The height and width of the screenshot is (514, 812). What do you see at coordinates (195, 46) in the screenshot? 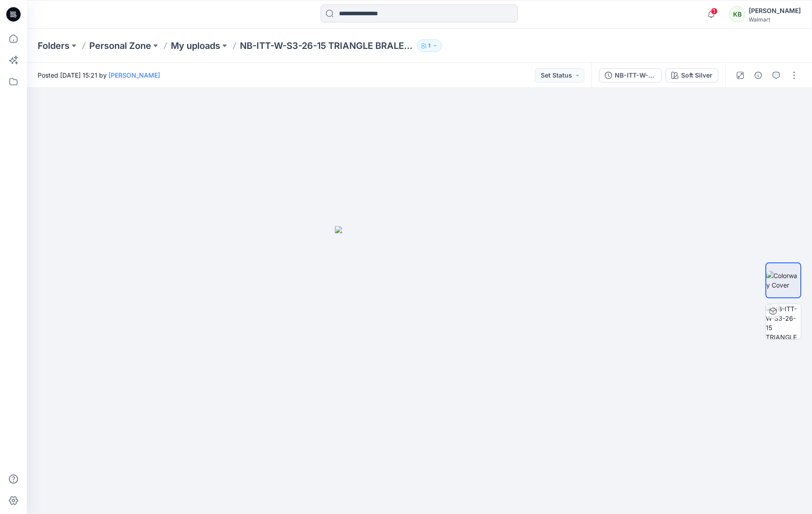
I see `p: My uploads` at bounding box center [195, 46].